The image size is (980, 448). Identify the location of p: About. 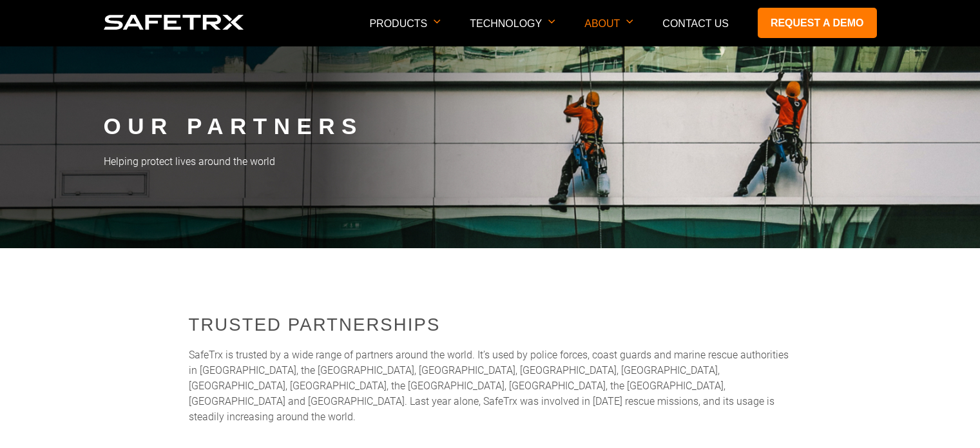
(609, 32).